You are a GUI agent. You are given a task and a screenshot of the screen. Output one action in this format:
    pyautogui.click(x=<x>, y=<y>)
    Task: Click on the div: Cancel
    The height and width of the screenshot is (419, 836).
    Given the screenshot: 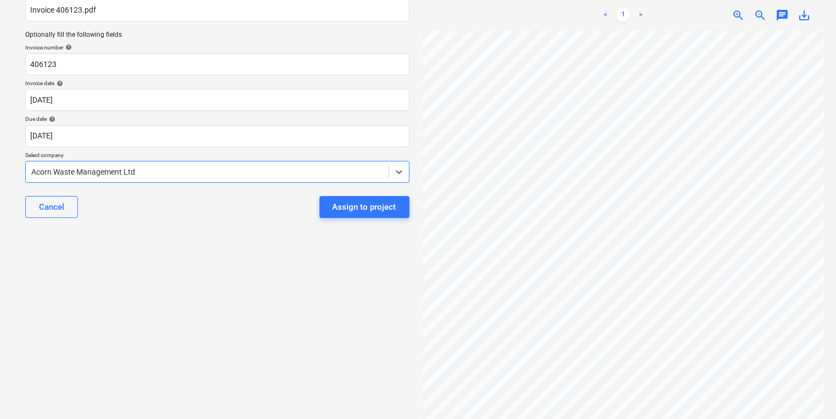 What is the action you would take?
    pyautogui.click(x=52, y=207)
    